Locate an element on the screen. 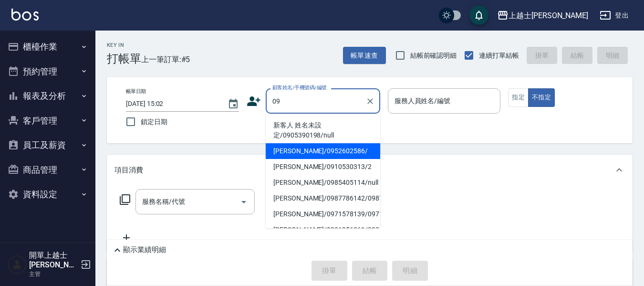 This screenshot has height=286, width=644. input: YYYY/MM/DD hh:mm is located at coordinates (172, 104).